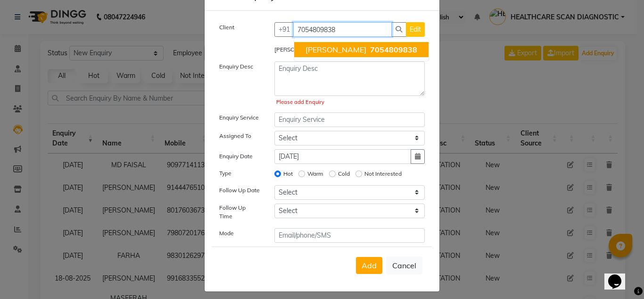  Describe the element at coordinates (415, 29) in the screenshot. I see `span: Edit` at that location.